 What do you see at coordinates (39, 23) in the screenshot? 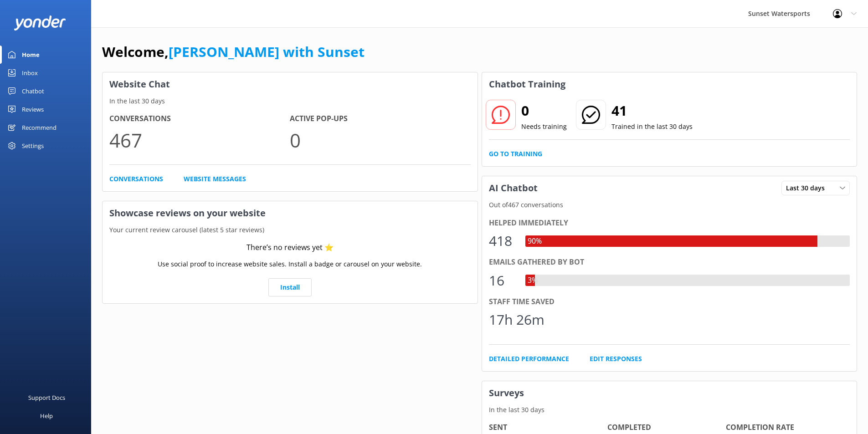
I see `img: yonder-white-logo.png` at bounding box center [39, 23].